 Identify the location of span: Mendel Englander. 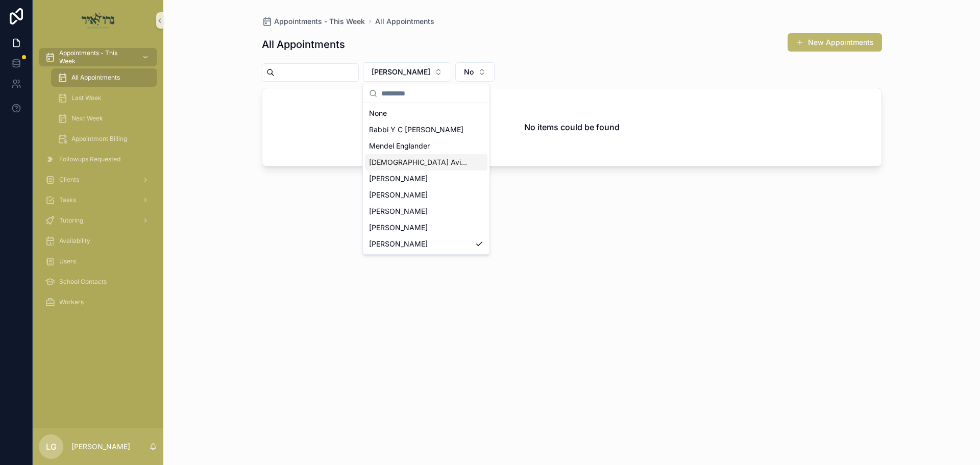
(399, 146).